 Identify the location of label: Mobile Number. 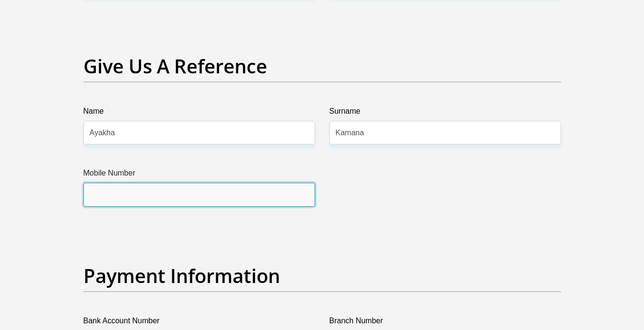
(199, 175).